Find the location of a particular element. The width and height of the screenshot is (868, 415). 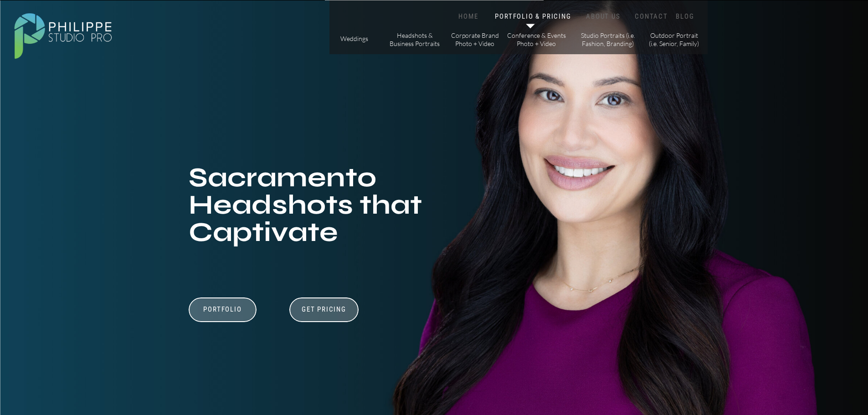

h1: Sacramento Headshots that Captivate is located at coordinates (316, 209).